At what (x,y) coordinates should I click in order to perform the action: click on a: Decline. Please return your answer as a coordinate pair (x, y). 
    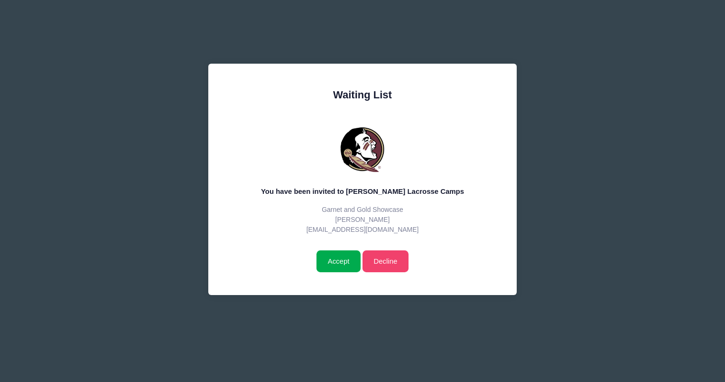
    Looking at the image, I should click on (385, 261).